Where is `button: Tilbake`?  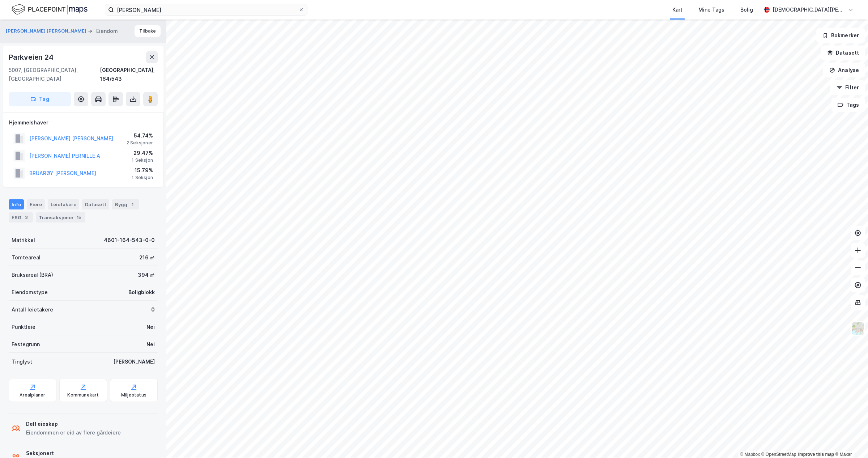
button: Tilbake is located at coordinates (147, 31).